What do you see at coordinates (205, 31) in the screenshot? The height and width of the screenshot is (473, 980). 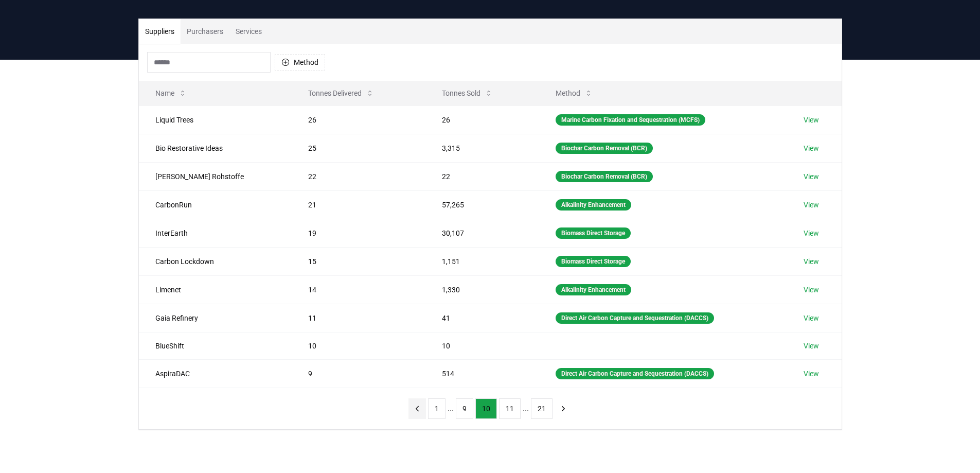 I see `button: Purchasers` at bounding box center [205, 31].